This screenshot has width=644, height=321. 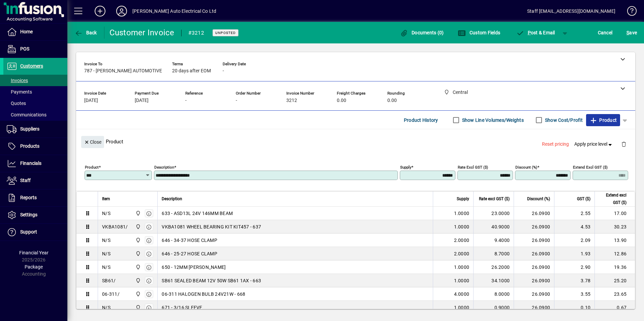 What do you see at coordinates (594, 144) in the screenshot?
I see `button: Apply price level` at bounding box center [594, 144].